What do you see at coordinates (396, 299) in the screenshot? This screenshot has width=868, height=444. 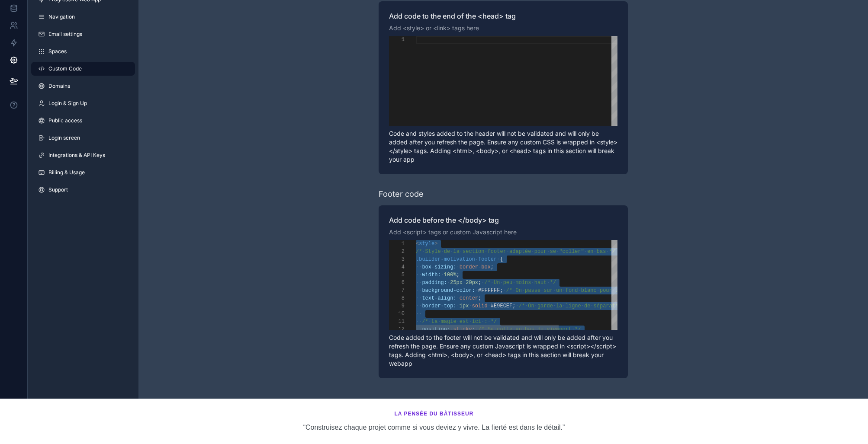 I see `div: 8` at bounding box center [396, 299].